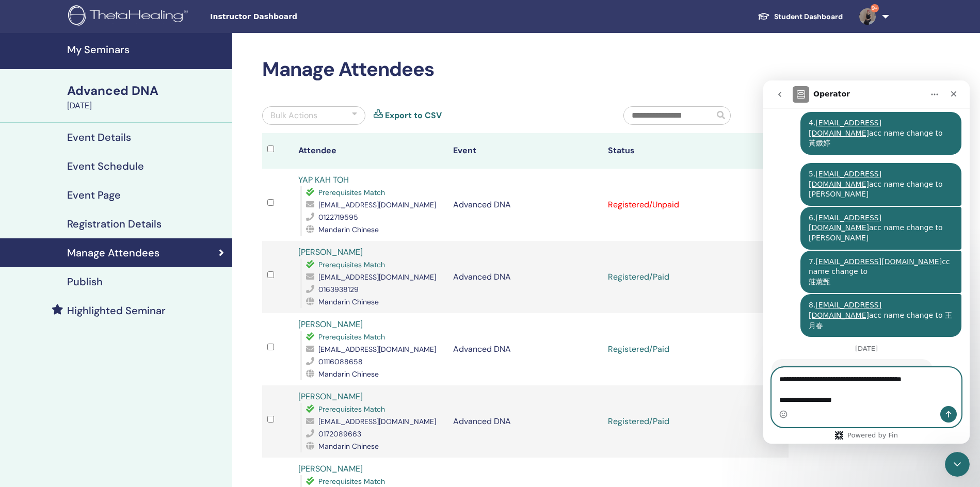  Describe the element at coordinates (680, 150) in the screenshot. I see `th: Status` at that location.